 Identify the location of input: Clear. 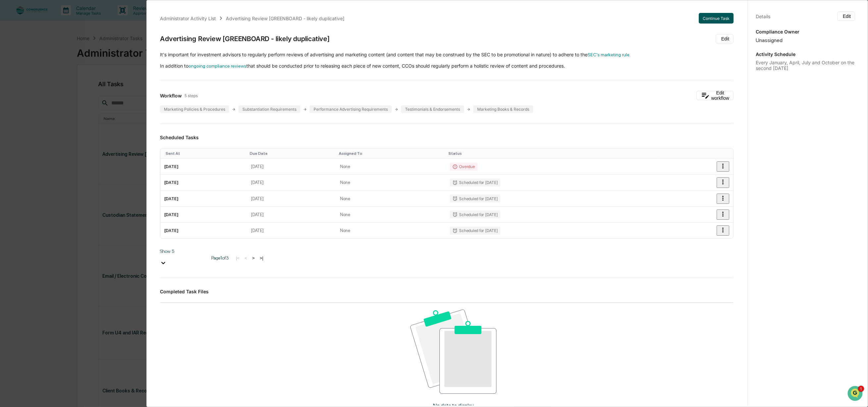
(64, 34).